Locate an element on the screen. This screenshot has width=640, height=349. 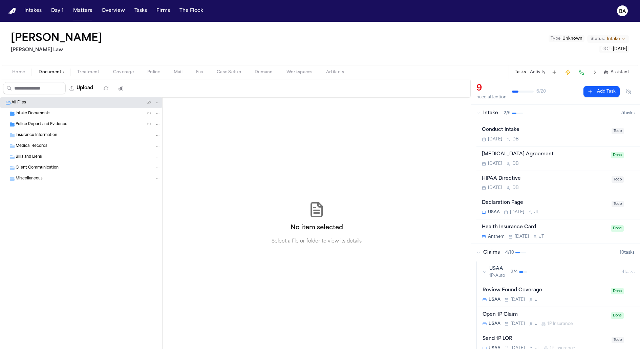
button: The Flock is located at coordinates (191, 11).